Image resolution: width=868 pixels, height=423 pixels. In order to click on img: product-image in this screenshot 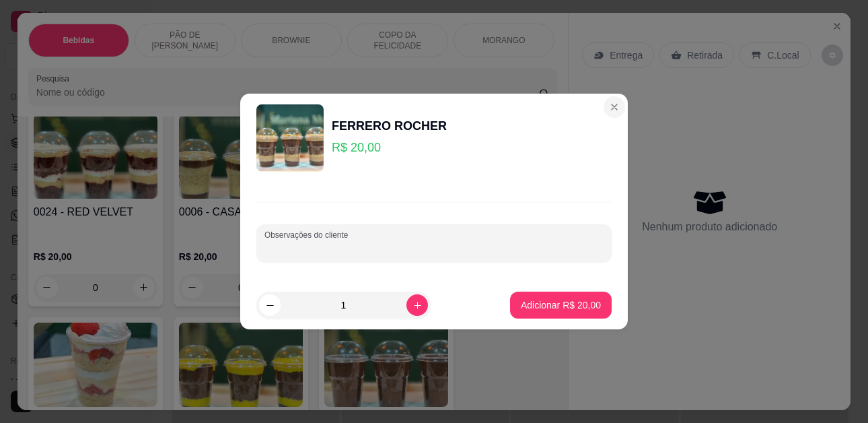, I will do `click(290, 138)`.